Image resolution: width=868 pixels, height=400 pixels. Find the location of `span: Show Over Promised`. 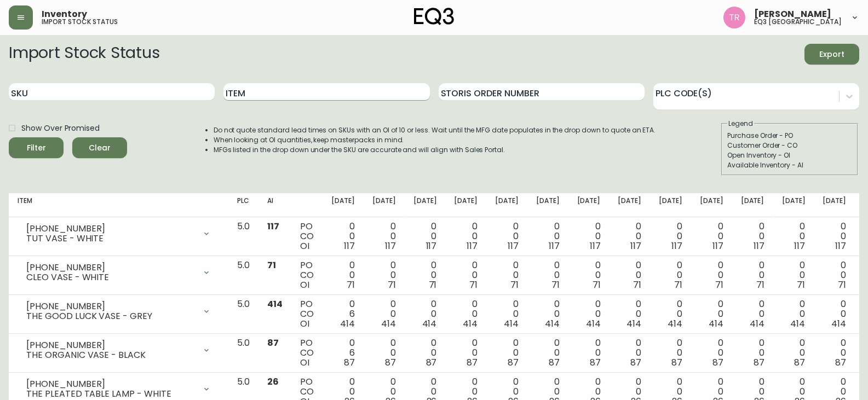

span: Show Over Promised is located at coordinates (60, 128).